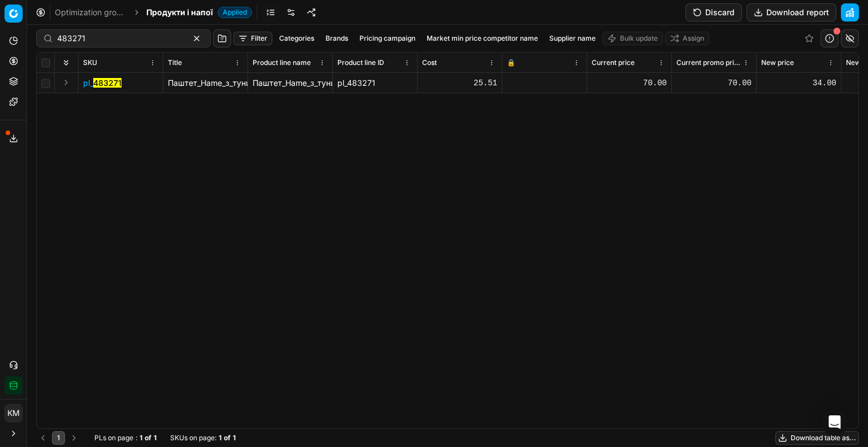 The image size is (868, 447). Describe the element at coordinates (193, 438) in the screenshot. I see `span: SKUs on page :` at that location.